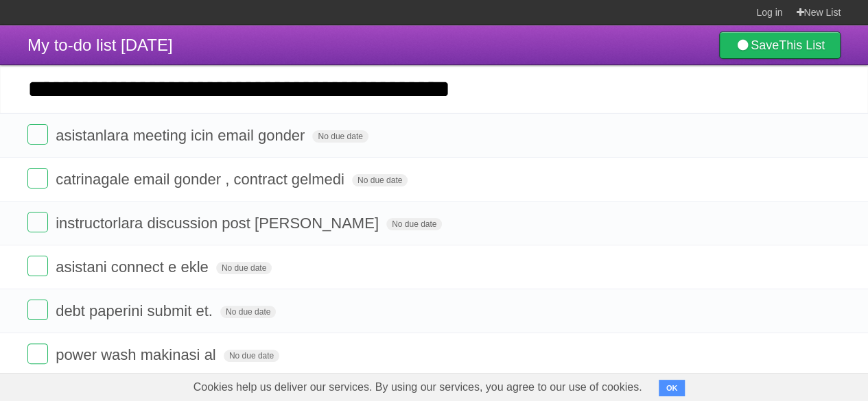 This screenshot has height=401, width=868. I want to click on button: OK, so click(671, 388).